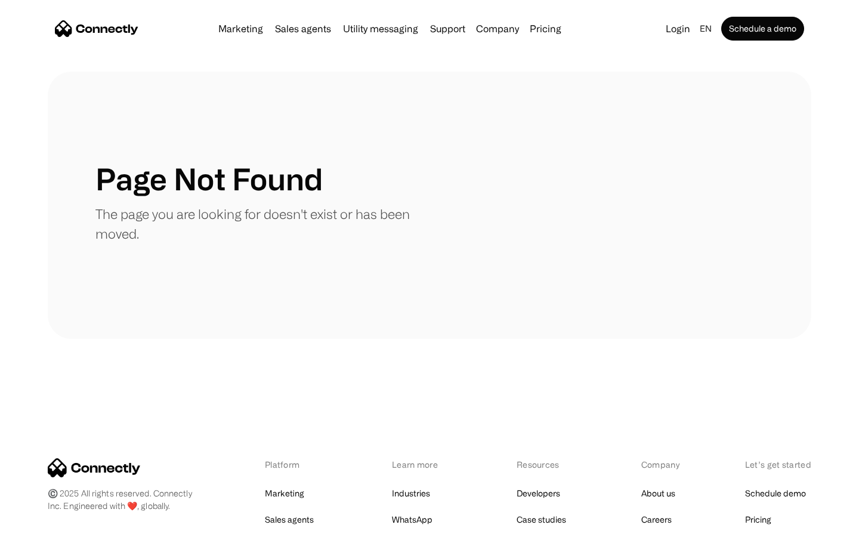  Describe the element at coordinates (656, 520) in the screenshot. I see `a: Careers` at that location.